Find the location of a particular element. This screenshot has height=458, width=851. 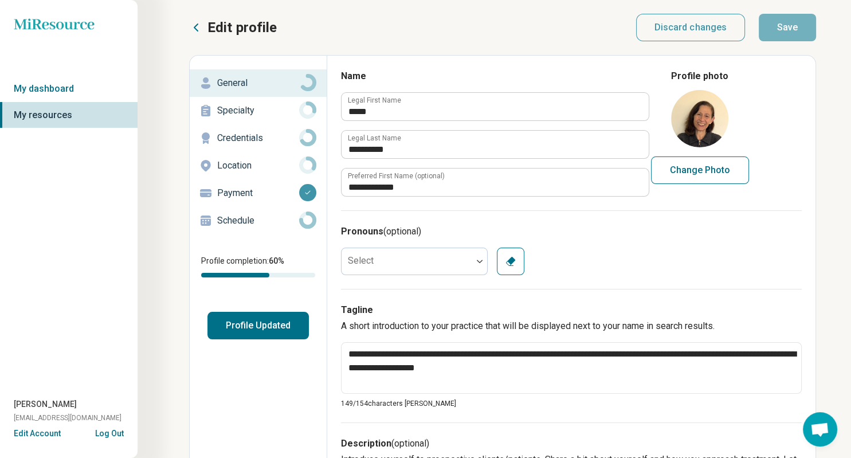

div: Profile completion is located at coordinates (258, 275).